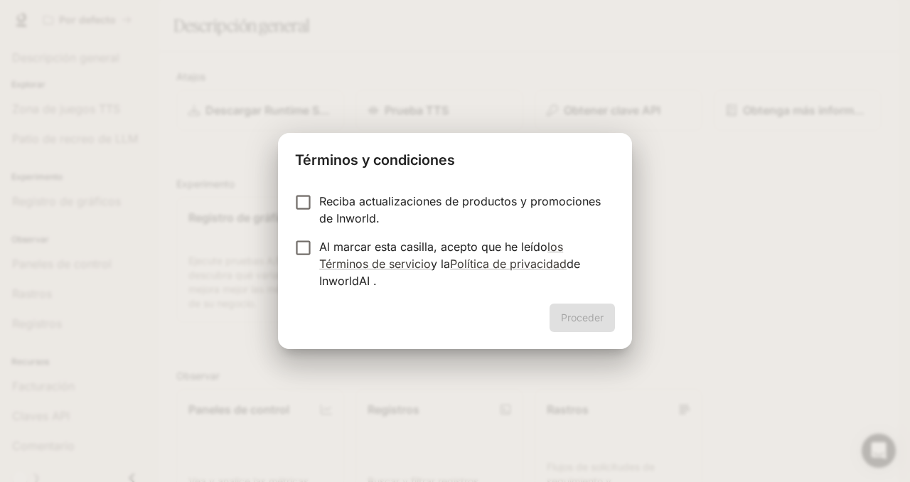 This screenshot has height=482, width=910. What do you see at coordinates (508, 264) in the screenshot?
I see `a: Política de privacidad` at bounding box center [508, 264].